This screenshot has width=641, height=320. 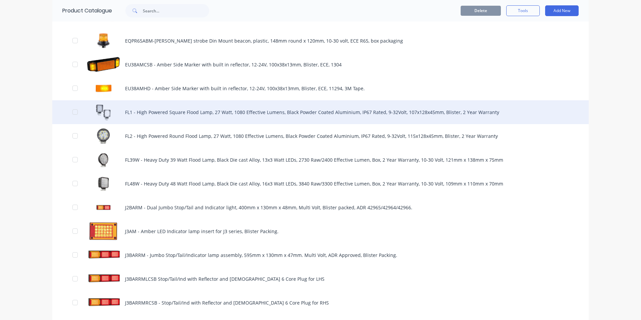 I want to click on div: J3BARRMLCSB Stop/Tail/Ind with Reflector and Female 6 Core Plug for LHSJ3BARRMLCSB Stop/Tail/Ind ..., so click(x=321, y=279).